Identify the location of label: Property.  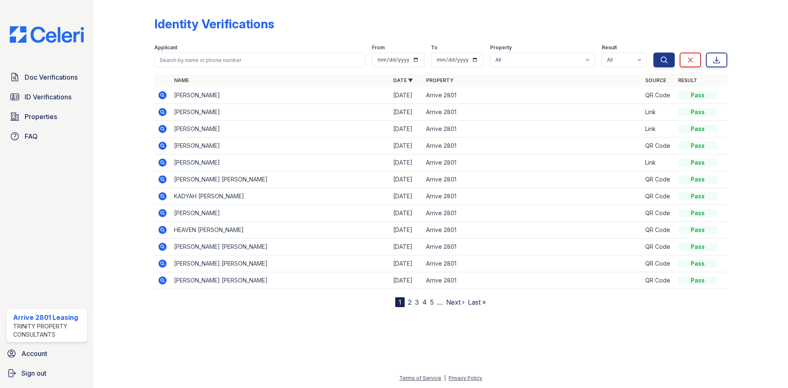
(501, 48).